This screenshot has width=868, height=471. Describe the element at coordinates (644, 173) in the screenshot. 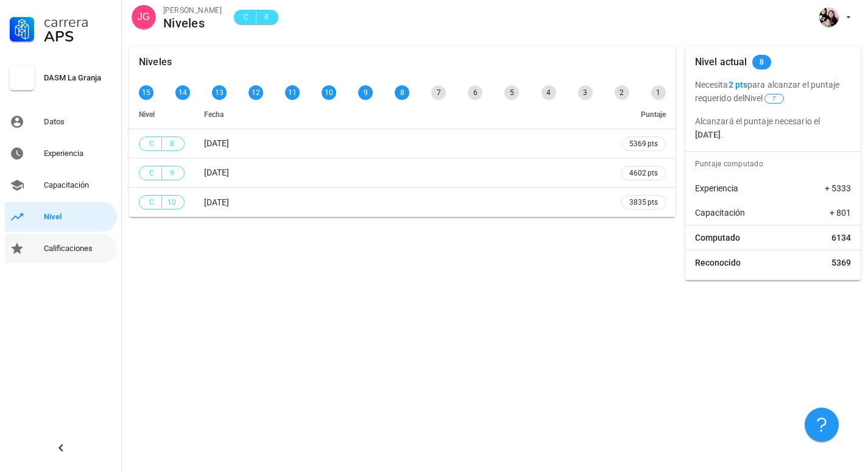

I see `span: 4602 pts` at that location.